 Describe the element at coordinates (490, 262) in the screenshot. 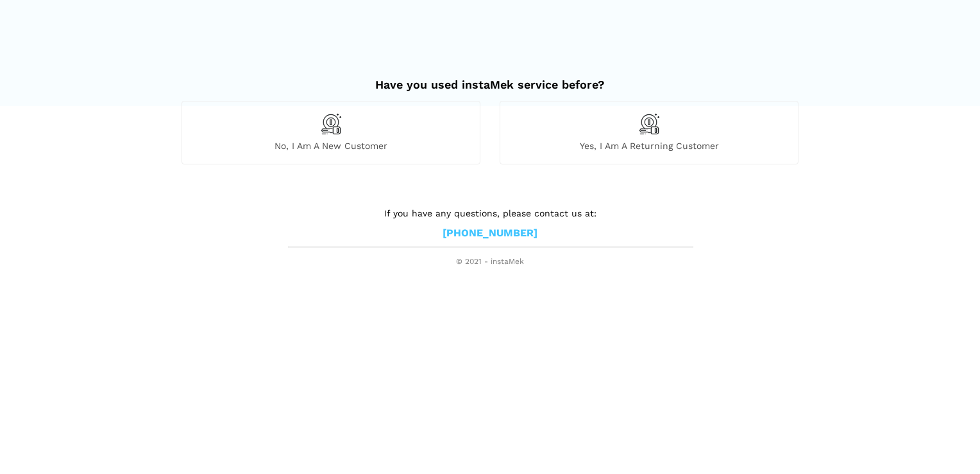

I see `span: © 2021 - instaMek` at that location.